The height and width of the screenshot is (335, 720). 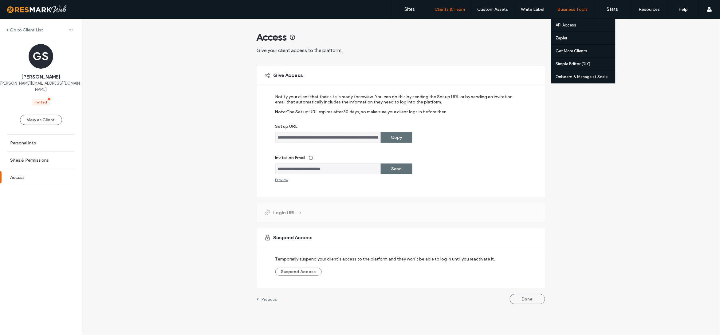 I want to click on label: Copy, so click(x=397, y=137).